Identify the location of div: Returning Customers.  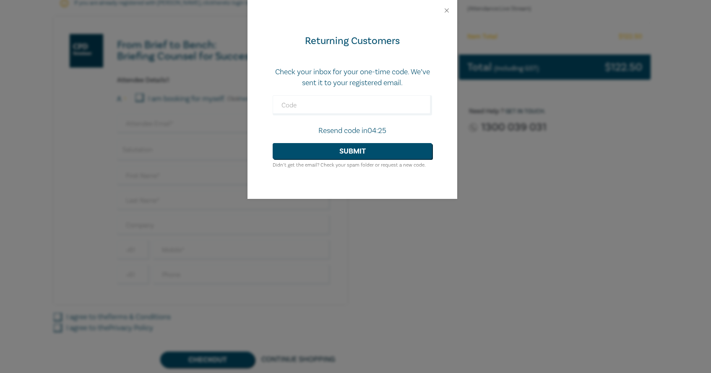
(352, 41).